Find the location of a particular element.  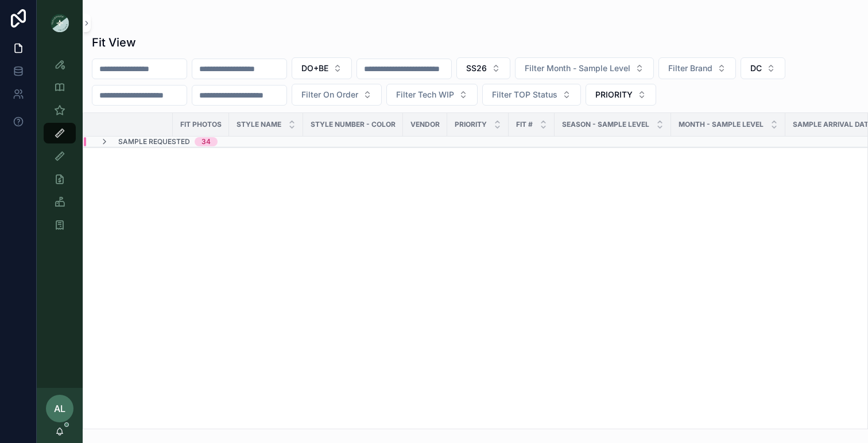

span: STYLE NAME is located at coordinates (259, 124).